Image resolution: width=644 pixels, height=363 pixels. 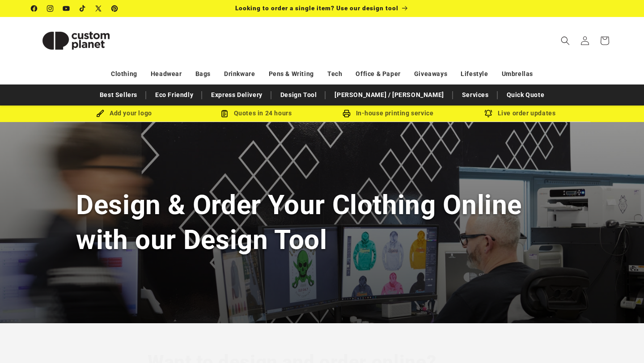 What do you see at coordinates (124, 113) in the screenshot?
I see `div: Add your logo` at bounding box center [124, 113].